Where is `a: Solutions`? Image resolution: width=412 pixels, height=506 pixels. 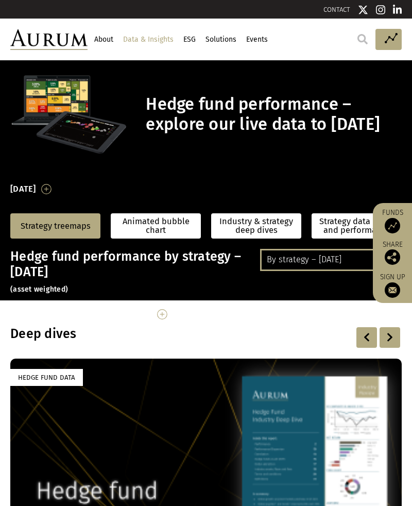
a: Solutions is located at coordinates (221, 40).